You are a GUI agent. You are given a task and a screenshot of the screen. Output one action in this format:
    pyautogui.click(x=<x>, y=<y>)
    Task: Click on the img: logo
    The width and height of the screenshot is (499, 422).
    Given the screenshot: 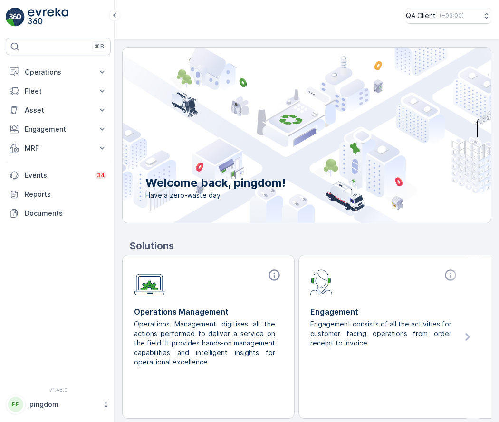 What is the action you would take?
    pyautogui.click(x=15, y=17)
    